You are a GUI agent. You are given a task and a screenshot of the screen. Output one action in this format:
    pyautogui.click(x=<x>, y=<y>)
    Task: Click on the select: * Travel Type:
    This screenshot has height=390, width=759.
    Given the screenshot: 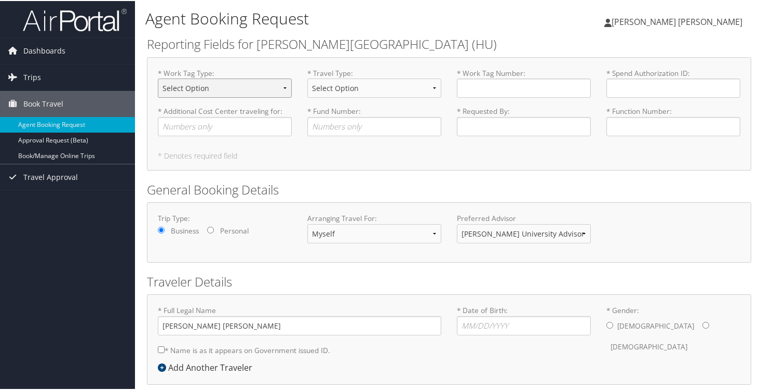 What is the action you would take?
    pyautogui.click(x=374, y=87)
    